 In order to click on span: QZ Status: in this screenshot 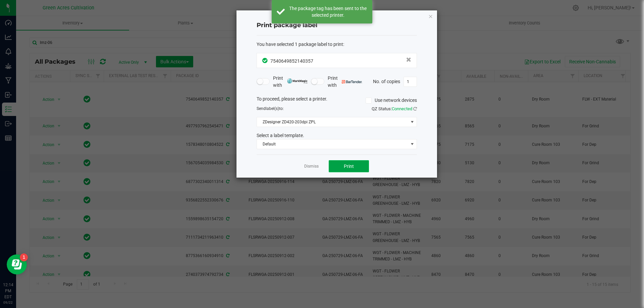, I will do `click(394, 108)`.